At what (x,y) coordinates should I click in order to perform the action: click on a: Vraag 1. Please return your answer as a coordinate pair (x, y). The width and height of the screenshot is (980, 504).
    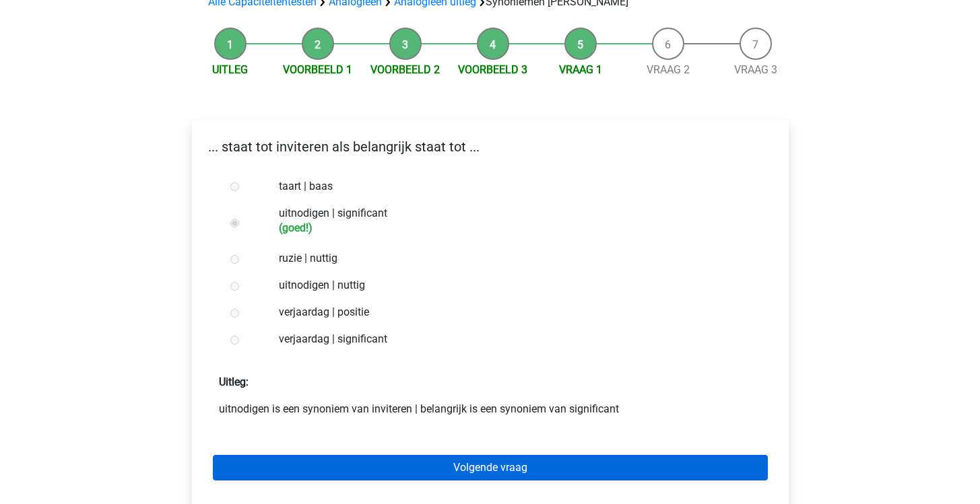
    Looking at the image, I should click on (581, 70).